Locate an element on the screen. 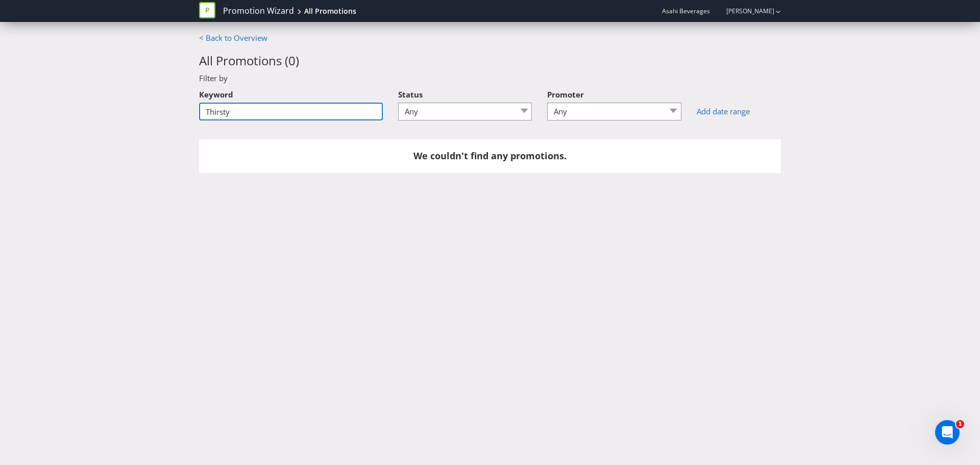 The width and height of the screenshot is (980, 465). span: All Promotions ( is located at coordinates (243, 60).